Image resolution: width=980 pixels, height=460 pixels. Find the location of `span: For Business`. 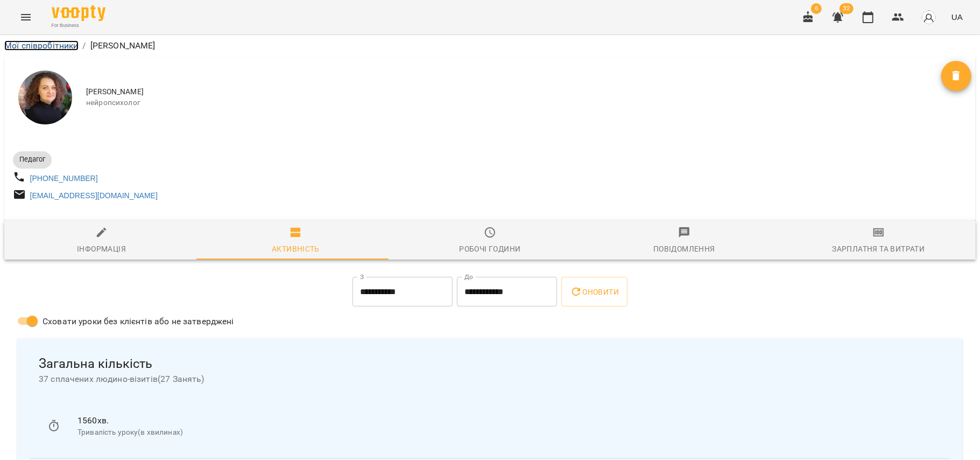

span: For Business is located at coordinates (79, 25).